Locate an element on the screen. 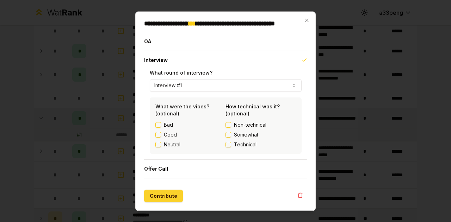  label: Neutral is located at coordinates (172, 145).